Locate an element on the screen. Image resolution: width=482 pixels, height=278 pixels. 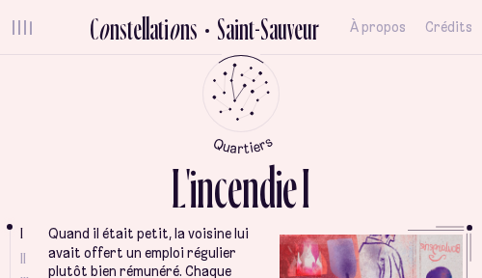
button: Retour au Quartier is located at coordinates (258, 27).